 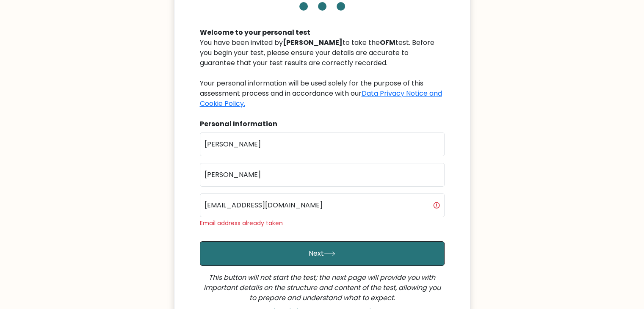 I want to click on a: Data Privacy Notice and Cookie Policy., so click(x=321, y=98).